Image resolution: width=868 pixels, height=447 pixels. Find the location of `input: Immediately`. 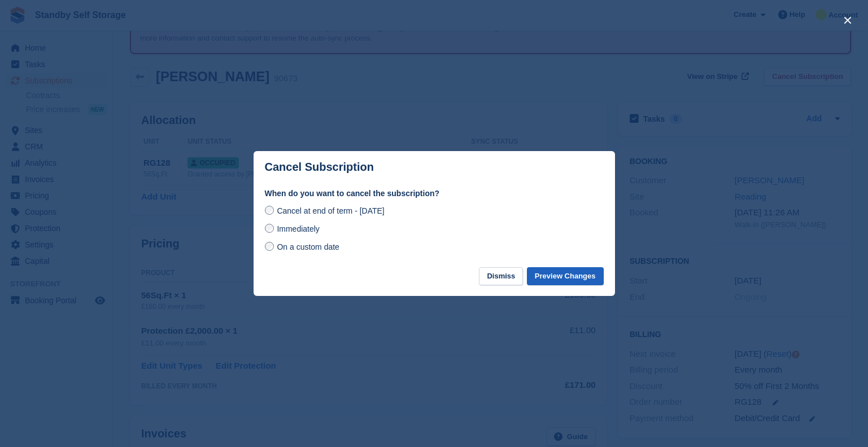

input: Immediately is located at coordinates (270, 228).